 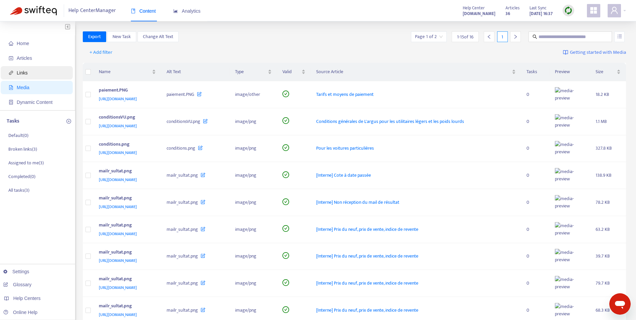 What do you see at coordinates (595, 52) in the screenshot?
I see `a: Getting started with Media` at bounding box center [595, 52].